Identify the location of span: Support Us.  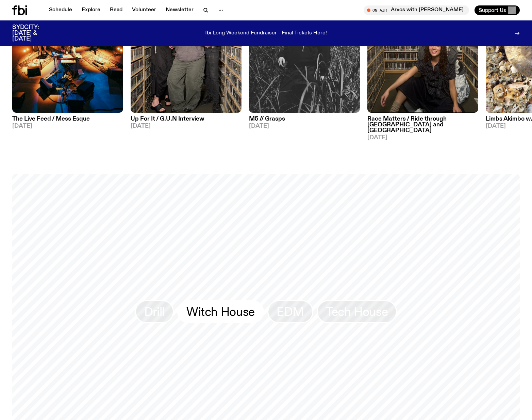
(492, 10).